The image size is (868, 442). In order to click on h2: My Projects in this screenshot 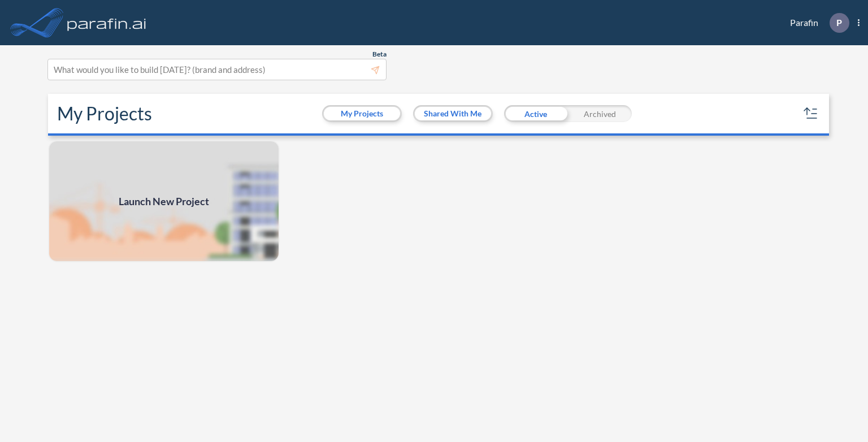, I will do `click(105, 114)`.